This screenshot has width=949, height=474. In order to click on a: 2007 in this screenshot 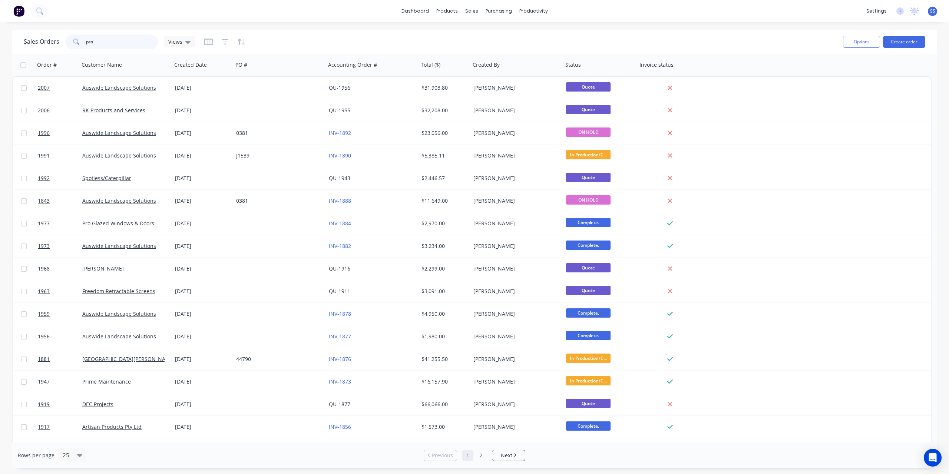, I will do `click(60, 88)`.